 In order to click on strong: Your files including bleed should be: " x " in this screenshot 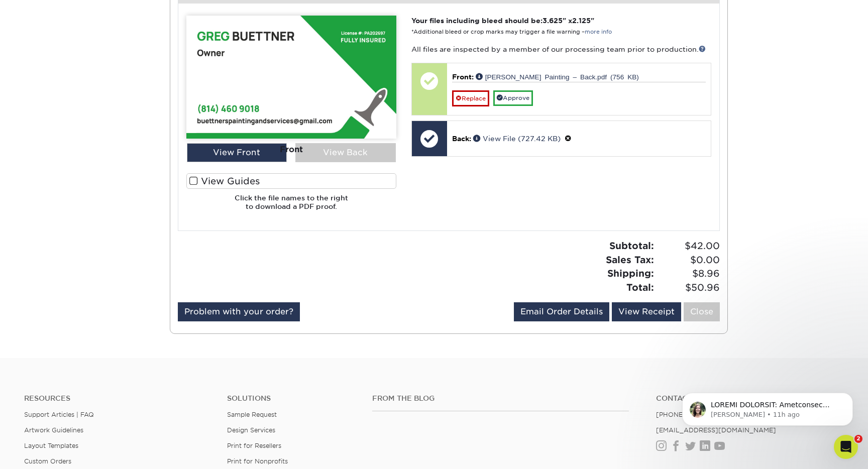, I will do `click(503, 21)`.